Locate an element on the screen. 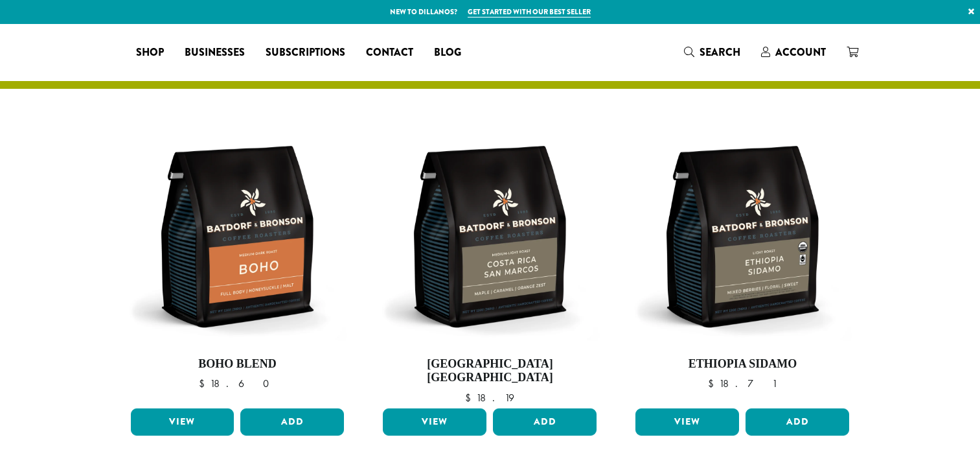  bdi: 18.71 is located at coordinates (742, 383).